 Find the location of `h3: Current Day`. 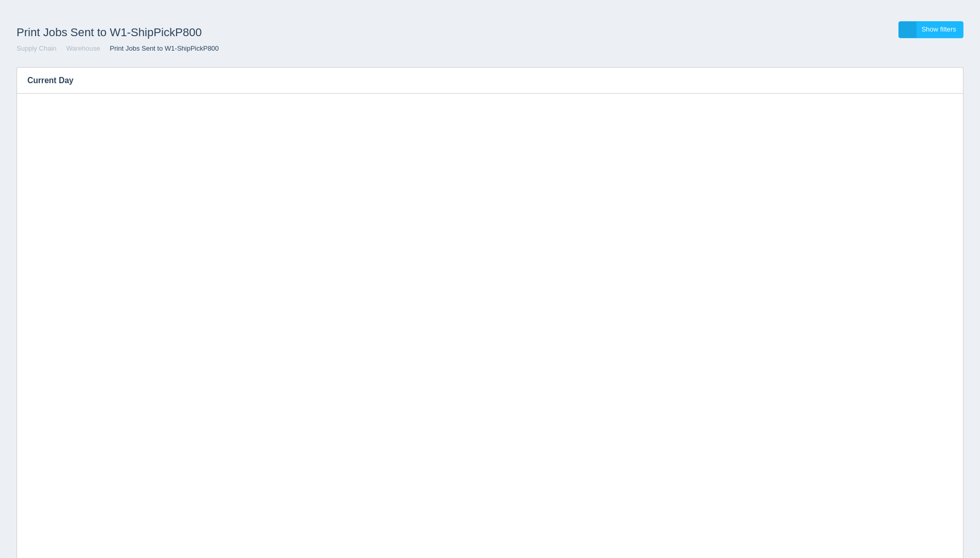

h3: Current Day is located at coordinates (474, 80).